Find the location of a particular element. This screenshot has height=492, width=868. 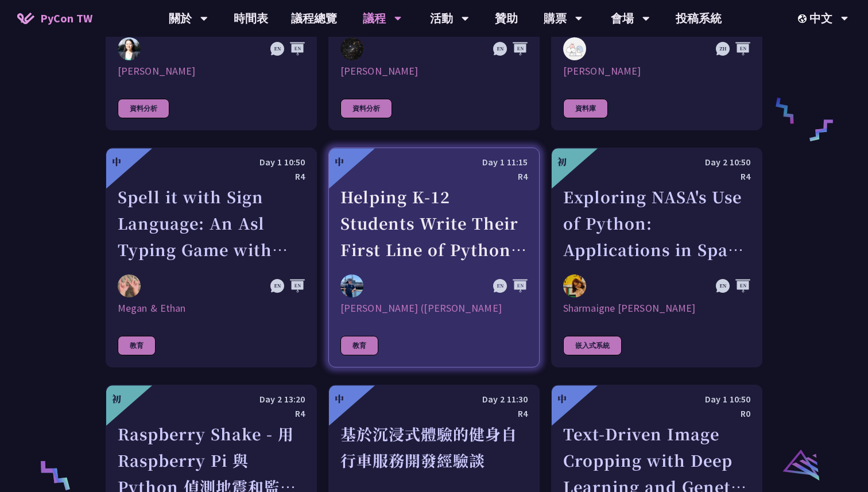

div: R0 is located at coordinates (657, 413).